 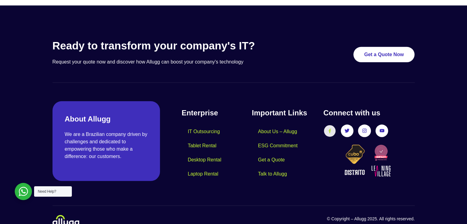 What do you see at coordinates (106, 145) in the screenshot?
I see `font: We are a Brazilian company driven by challenges and dedicated to empowering those who make a diff...` at bounding box center [106, 145].